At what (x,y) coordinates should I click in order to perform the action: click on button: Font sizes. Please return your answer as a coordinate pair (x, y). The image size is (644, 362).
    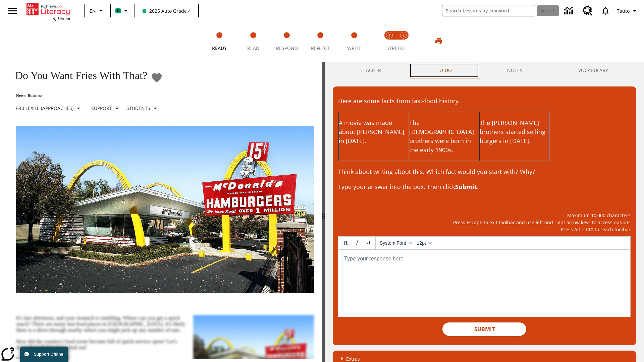
    Looking at the image, I should click on (424, 243).